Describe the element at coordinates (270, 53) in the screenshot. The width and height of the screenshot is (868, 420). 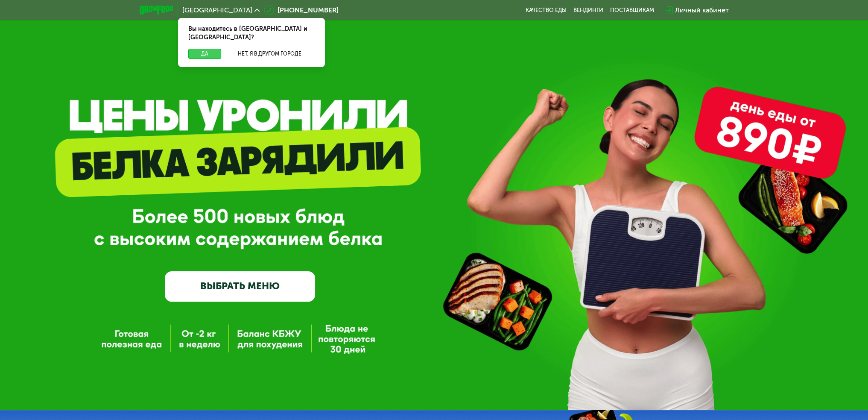
I see `button: Нет, я в другом городе` at that location.